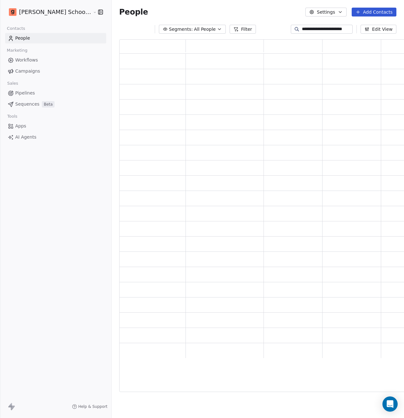 The width and height of the screenshot is (404, 418). Describe the element at coordinates (326, 12) in the screenshot. I see `button: Settings` at that location.